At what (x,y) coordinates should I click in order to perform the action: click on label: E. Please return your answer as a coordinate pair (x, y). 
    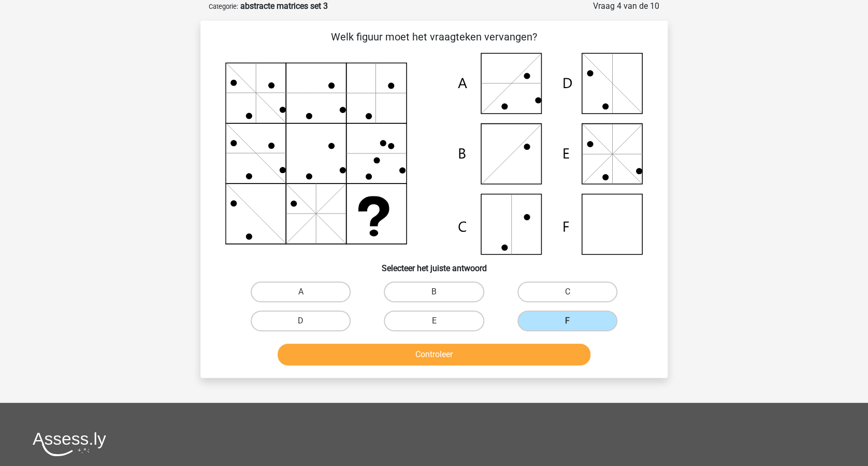
    Looking at the image, I should click on (434, 321).